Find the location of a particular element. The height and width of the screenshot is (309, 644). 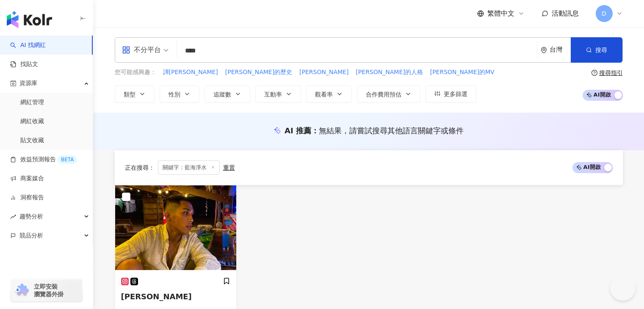

span: D is located at coordinates (604, 14).